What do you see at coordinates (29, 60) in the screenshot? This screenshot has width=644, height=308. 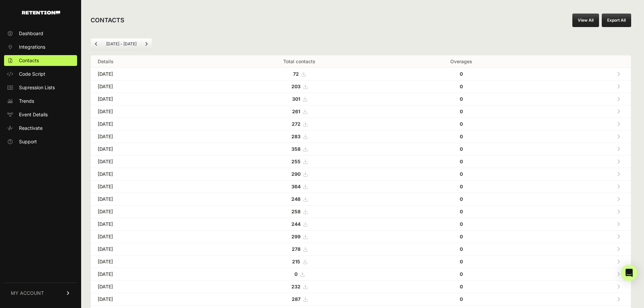 I see `span: Contacts` at bounding box center [29, 60].